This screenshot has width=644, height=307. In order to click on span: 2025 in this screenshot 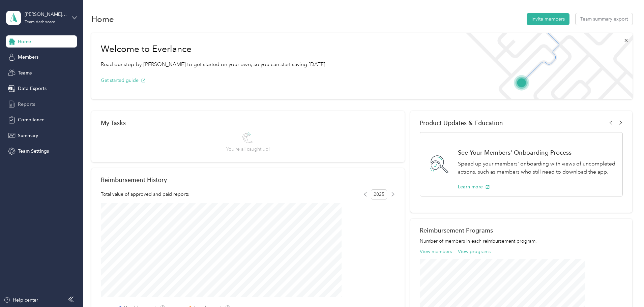, I will do `click(379, 194)`.